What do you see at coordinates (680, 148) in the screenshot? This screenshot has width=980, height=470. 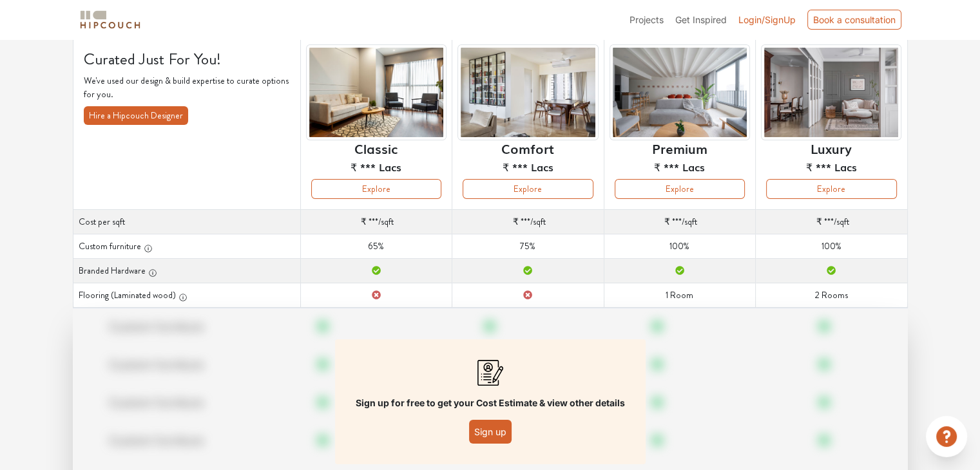 I see `h6: Premium` at bounding box center [680, 148].